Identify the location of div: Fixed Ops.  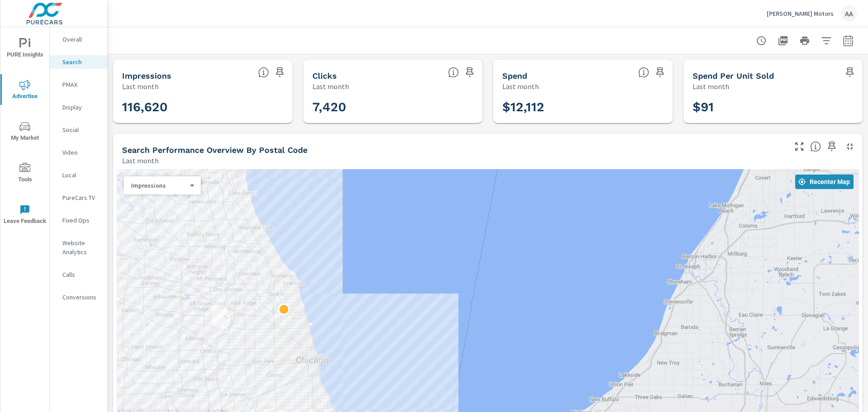
(78, 221).